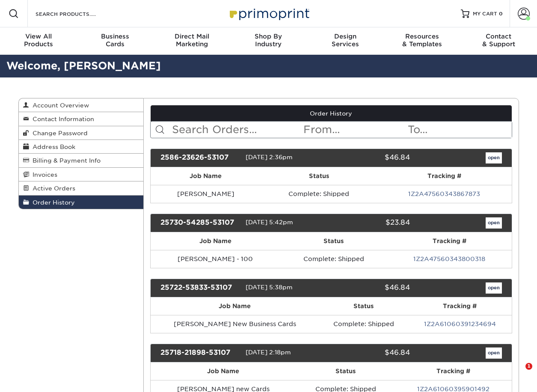  What do you see at coordinates (200, 158) in the screenshot?
I see `div: 2586-23626-53107` at bounding box center [200, 158].